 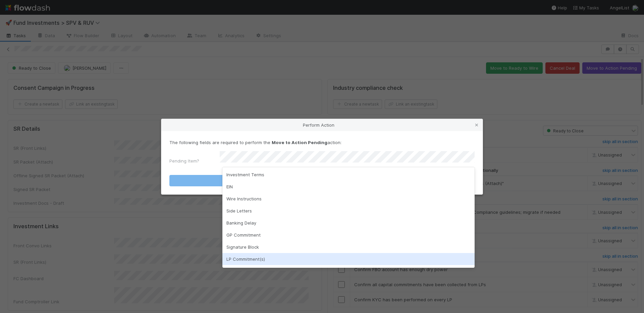 What do you see at coordinates (348, 211) in the screenshot?
I see `div: Side Letters` at bounding box center [348, 211].